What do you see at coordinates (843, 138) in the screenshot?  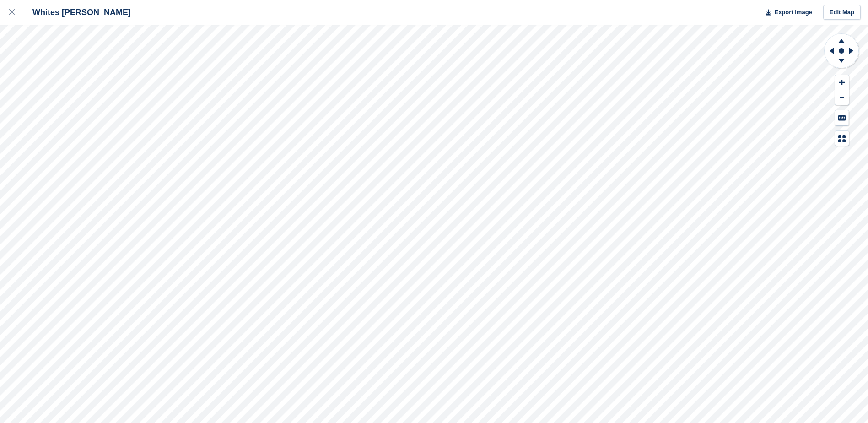 I see `button: Map Legend` at bounding box center [843, 138].